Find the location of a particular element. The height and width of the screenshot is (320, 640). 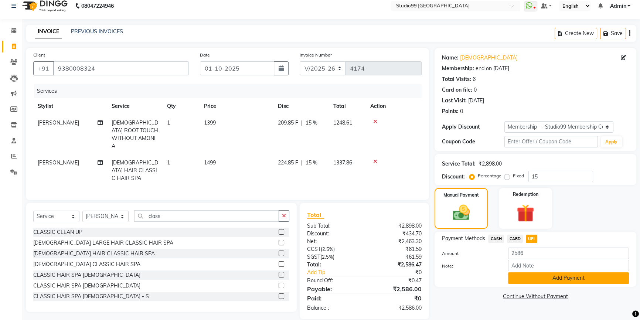

label: Percentage is located at coordinates (489, 176).